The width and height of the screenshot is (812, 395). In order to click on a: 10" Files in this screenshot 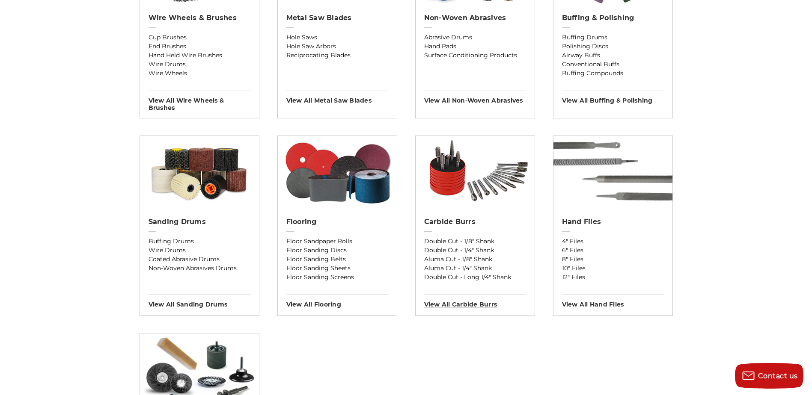, I will do `click(613, 268)`.